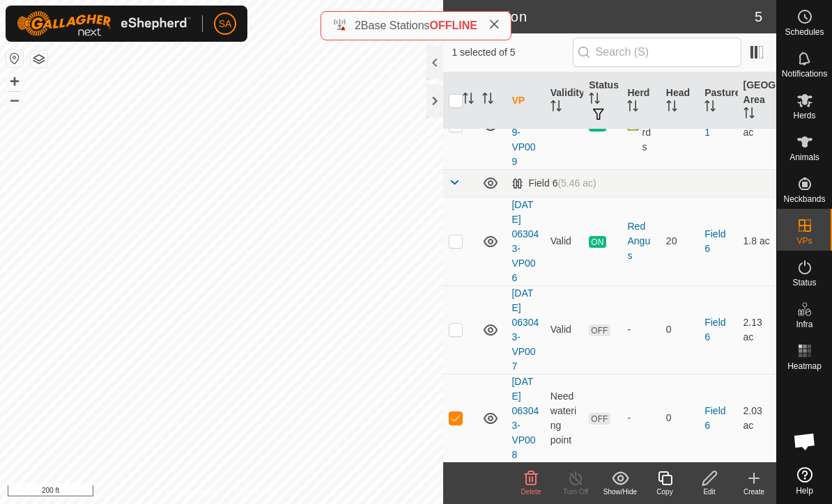  Describe the element at coordinates (15, 58) in the screenshot. I see `button: Reset Map` at that location.